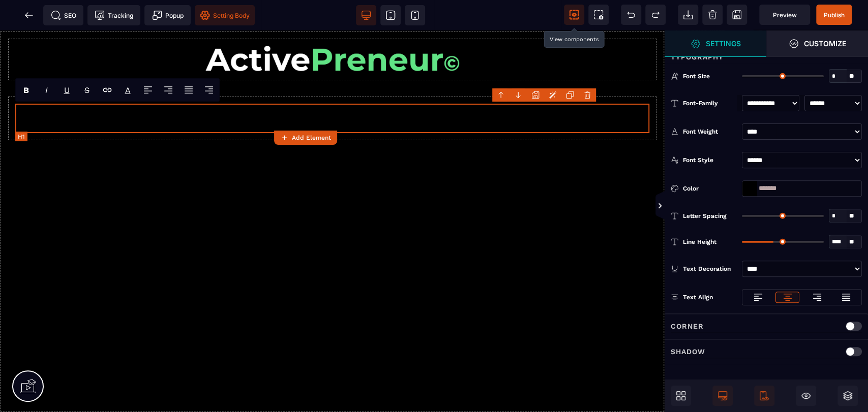  What do you see at coordinates (167, 15) in the screenshot?
I see `span: Create Alert Modal` at bounding box center [167, 15].